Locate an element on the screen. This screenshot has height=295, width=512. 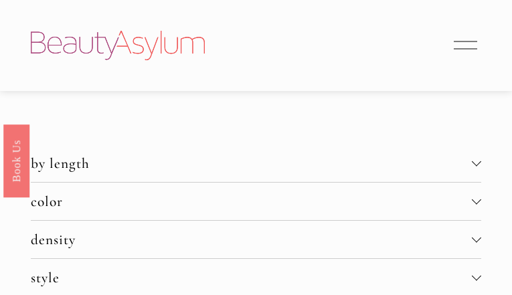
span: density is located at coordinates (251, 240).